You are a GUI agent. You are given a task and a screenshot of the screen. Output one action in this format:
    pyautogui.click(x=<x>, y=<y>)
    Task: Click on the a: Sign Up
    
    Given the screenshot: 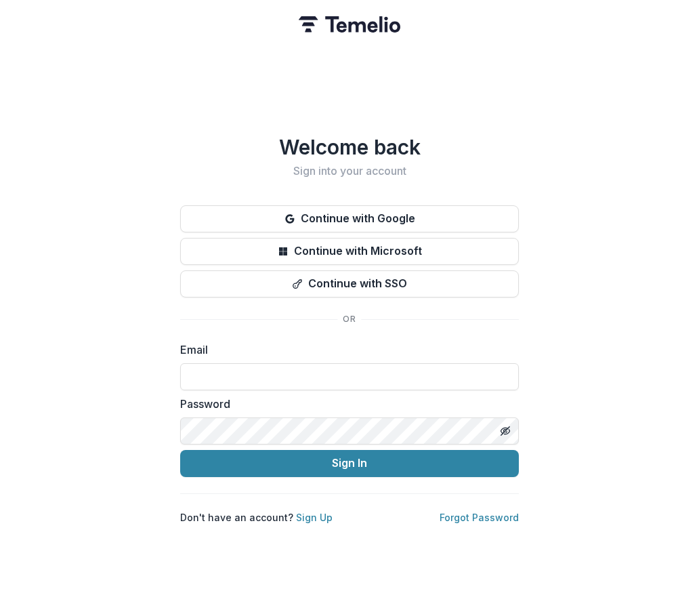 What is the action you would take?
    pyautogui.click(x=315, y=517)
    